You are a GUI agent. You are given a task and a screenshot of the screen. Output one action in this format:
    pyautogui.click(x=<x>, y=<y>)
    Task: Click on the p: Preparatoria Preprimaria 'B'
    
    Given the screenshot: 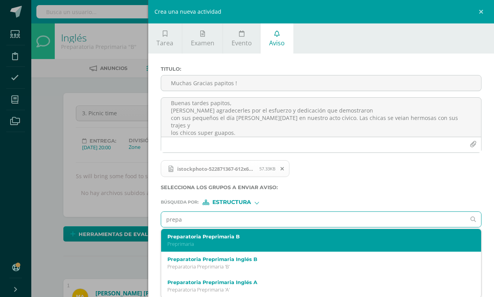 What is the action you would take?
    pyautogui.click(x=314, y=267)
    